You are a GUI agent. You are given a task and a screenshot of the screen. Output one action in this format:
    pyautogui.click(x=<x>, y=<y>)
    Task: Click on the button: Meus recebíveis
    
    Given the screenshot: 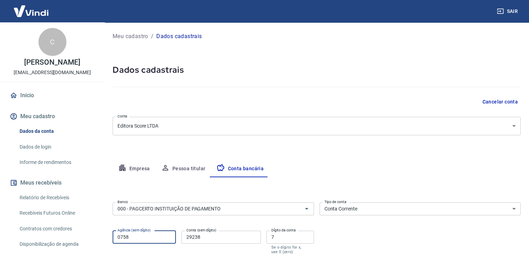 What is the action you would take?
    pyautogui.click(x=52, y=183)
    